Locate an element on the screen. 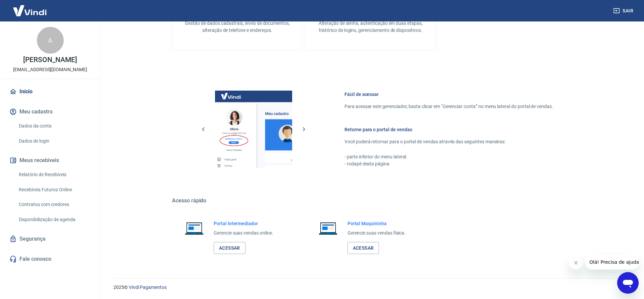 The width and height of the screenshot is (644, 299). a: Dados de login is located at coordinates (54, 141).